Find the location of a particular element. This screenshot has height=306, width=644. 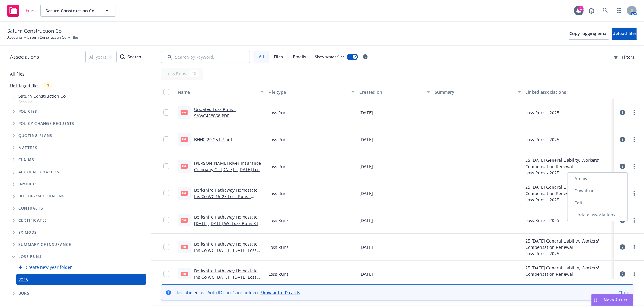

span: Billing/Accounting is located at coordinates (42, 196).